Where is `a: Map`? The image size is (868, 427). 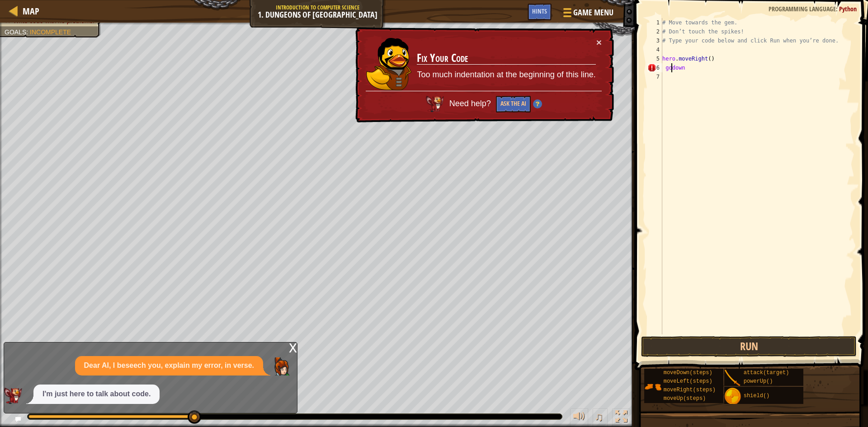
a: Map is located at coordinates (28, 11).